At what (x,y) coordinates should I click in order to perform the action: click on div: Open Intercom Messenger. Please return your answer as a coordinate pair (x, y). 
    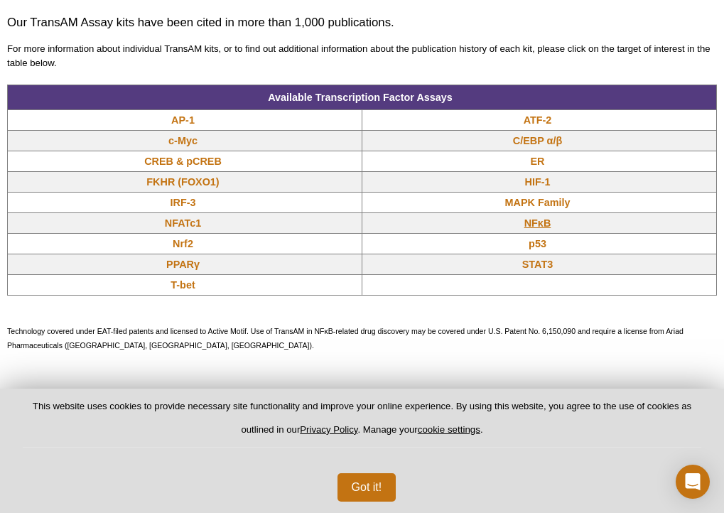
    Looking at the image, I should click on (692, 481).